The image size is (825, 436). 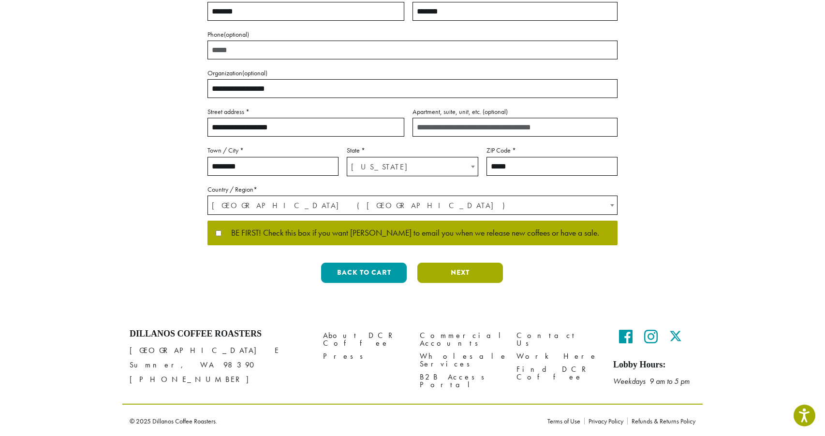 I want to click on a: Press, so click(x=364, y=357).